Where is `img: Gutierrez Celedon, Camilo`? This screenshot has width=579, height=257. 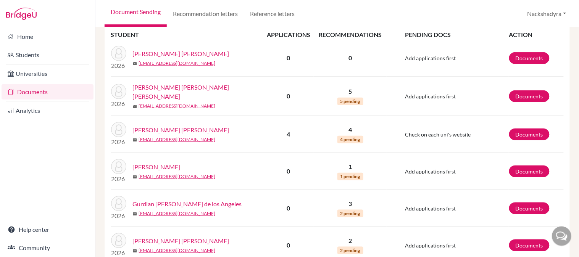
img: Gutierrez Celedon, Camilo is located at coordinates (119, 241).